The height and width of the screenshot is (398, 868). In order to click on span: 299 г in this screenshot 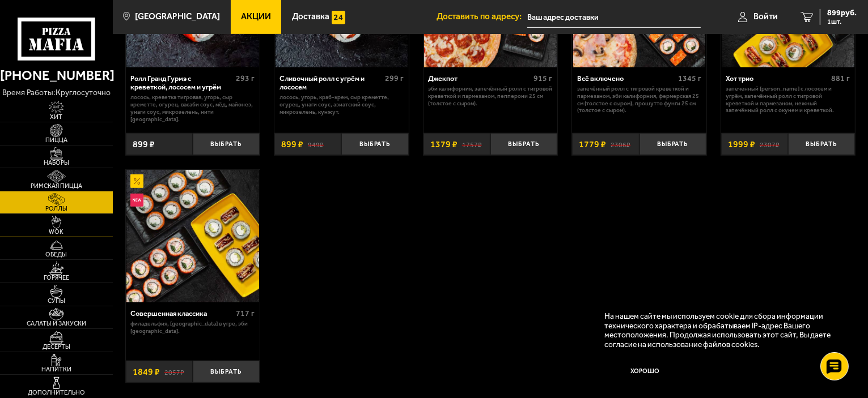, I will do `click(394, 78)`.